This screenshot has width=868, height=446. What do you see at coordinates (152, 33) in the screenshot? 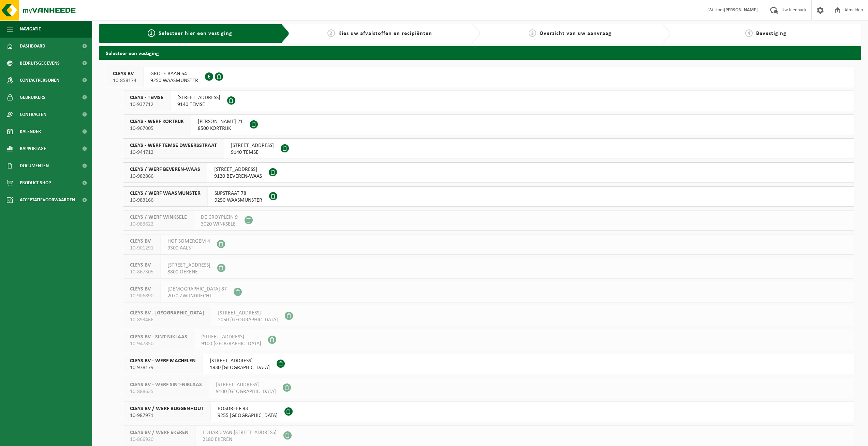
I see `span: 1` at bounding box center [152, 33].